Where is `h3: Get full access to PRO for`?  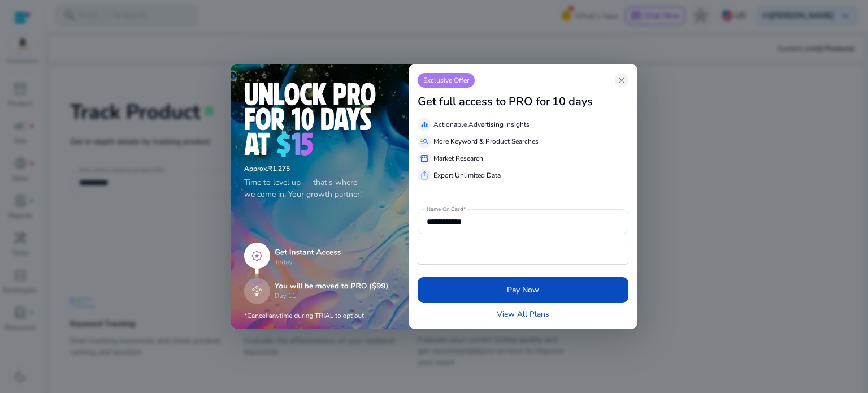
h3: Get full access to PRO for is located at coordinates (484, 101).